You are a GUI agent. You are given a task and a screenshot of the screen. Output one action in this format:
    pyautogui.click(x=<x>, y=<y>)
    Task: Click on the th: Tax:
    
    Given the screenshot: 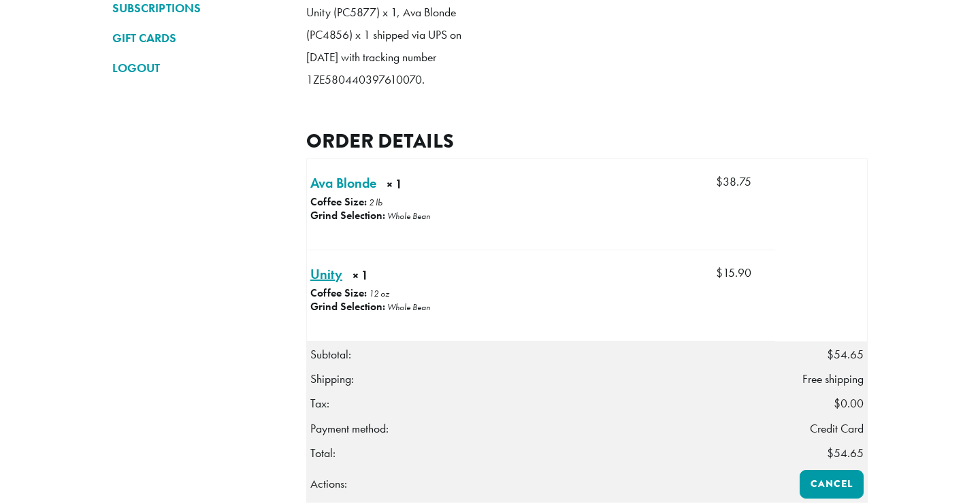 What is the action you would take?
    pyautogui.click(x=541, y=403)
    